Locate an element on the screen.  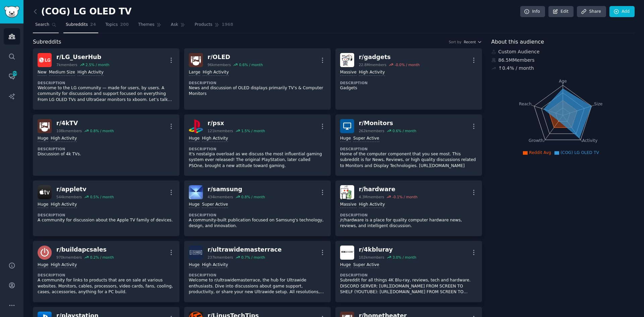
tspan: Growth is located at coordinates (536, 140).